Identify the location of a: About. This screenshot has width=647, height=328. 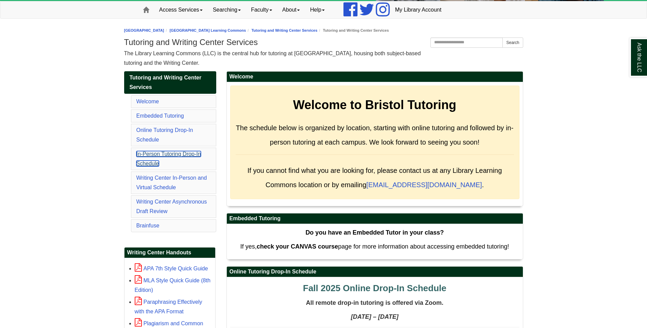
(291, 10).